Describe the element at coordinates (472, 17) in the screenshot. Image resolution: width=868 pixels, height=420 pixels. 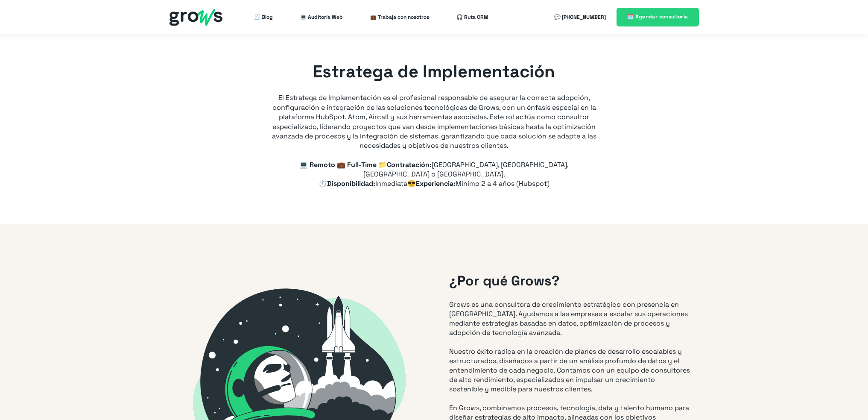
I see `span: 🎧 Ruta CRM` at that location.